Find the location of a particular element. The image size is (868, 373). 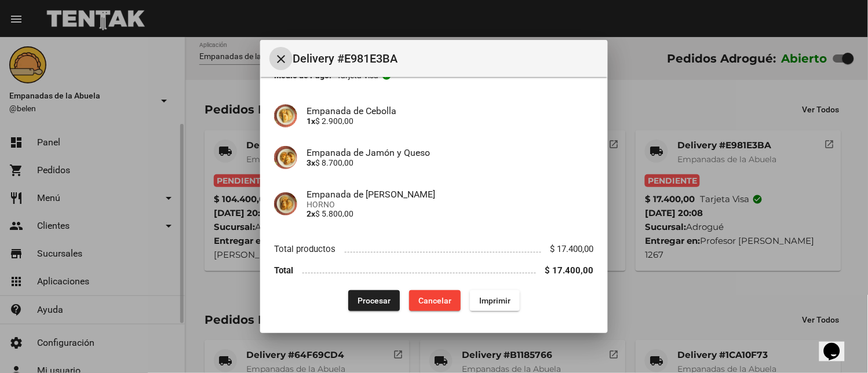

li: Total $ 17.400,00 is located at coordinates (434, 270).